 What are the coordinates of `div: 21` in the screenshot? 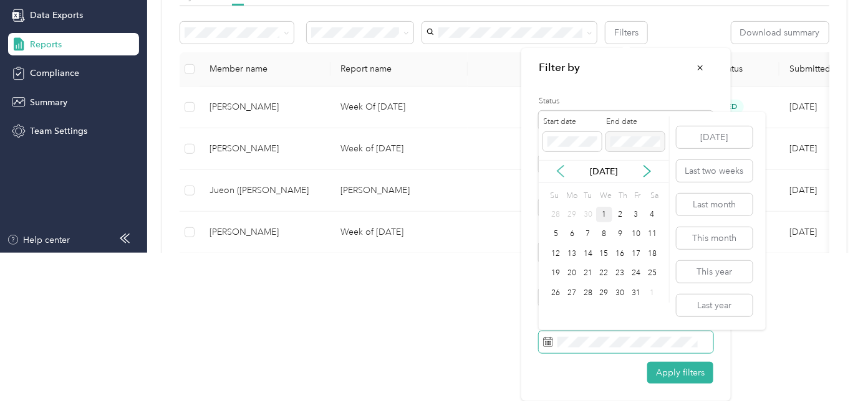 It's located at (588, 273).